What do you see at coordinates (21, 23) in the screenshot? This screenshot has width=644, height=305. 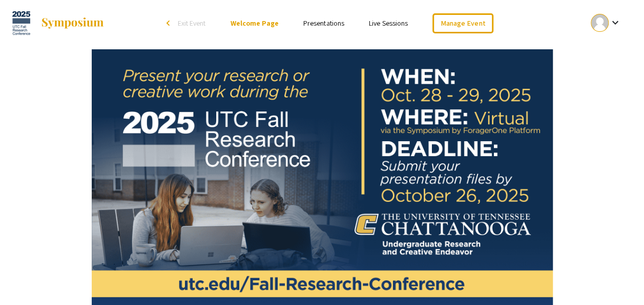 I see `img: UTC Fall Research Conference 2025` at bounding box center [21, 23].